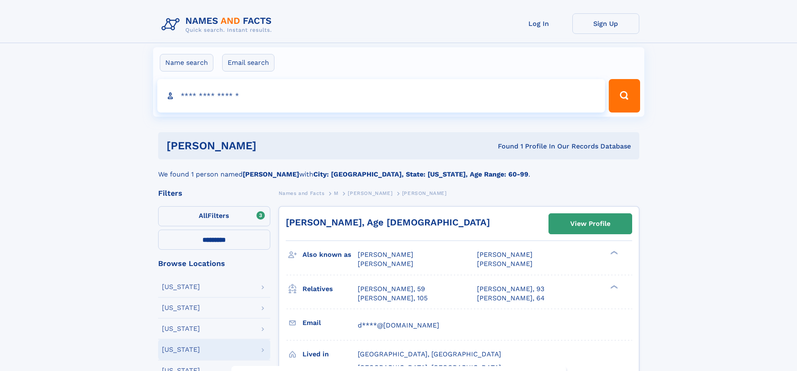  I want to click on h3: Also known as, so click(330, 255).